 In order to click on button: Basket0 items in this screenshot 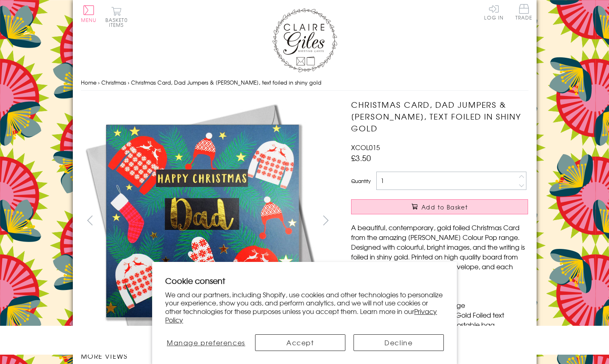, I will do `click(116, 17)`.